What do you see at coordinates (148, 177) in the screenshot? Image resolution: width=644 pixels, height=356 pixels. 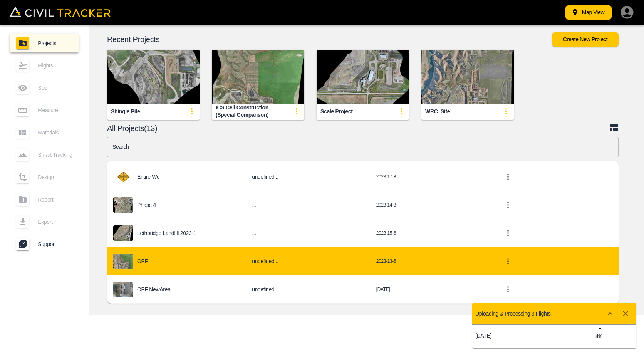 I see `p: Entire wc` at bounding box center [148, 177].